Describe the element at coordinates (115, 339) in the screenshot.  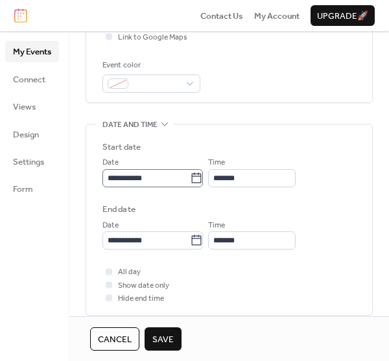
I see `button: Cancel` at that location.